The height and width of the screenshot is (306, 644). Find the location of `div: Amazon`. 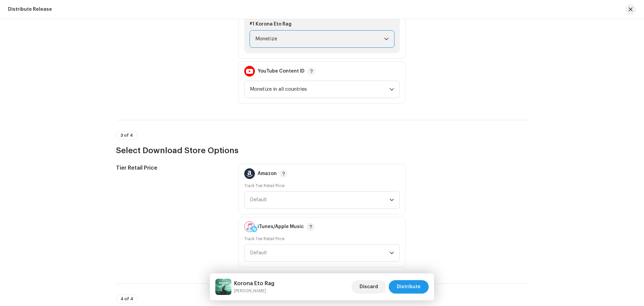

div: Amazon is located at coordinates (267, 173).